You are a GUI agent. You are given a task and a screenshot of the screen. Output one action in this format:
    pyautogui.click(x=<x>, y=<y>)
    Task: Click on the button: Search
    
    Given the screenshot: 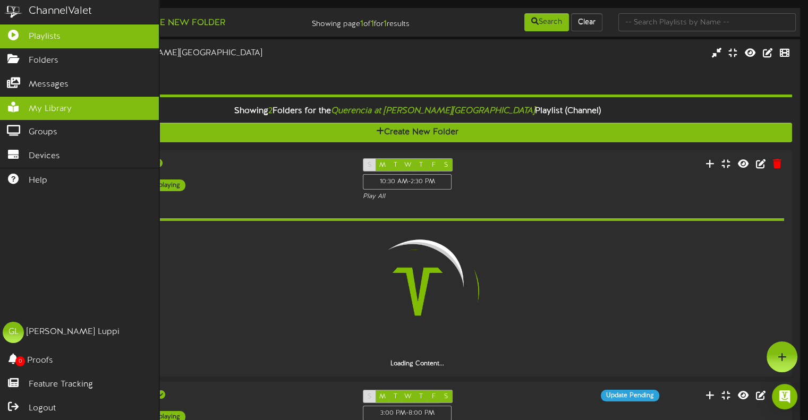 What is the action you would take?
    pyautogui.click(x=547, y=22)
    